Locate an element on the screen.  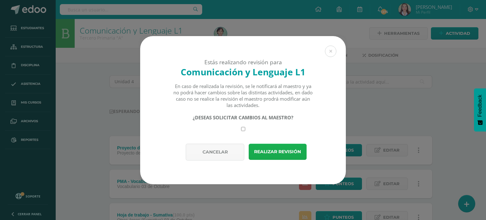
div: En caso de realizada la revisión, se le notificará al maestro y ya no podrá hacer cambios sobre l... is located at coordinates (243, 96).